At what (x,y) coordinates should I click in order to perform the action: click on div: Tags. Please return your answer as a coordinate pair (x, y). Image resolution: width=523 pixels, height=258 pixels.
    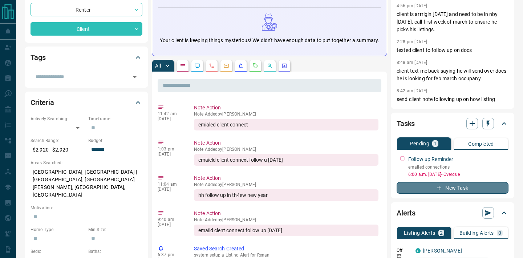
    Looking at the image, I should click on (86, 57).